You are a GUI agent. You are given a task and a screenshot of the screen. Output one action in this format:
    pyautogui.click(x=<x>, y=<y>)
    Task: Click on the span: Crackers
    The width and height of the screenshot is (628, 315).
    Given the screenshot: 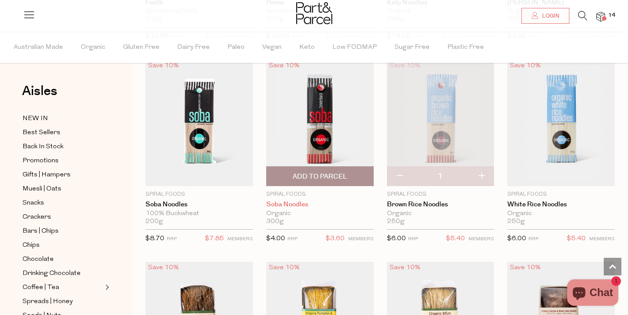 What is the action you would take?
    pyautogui.click(x=37, y=218)
    